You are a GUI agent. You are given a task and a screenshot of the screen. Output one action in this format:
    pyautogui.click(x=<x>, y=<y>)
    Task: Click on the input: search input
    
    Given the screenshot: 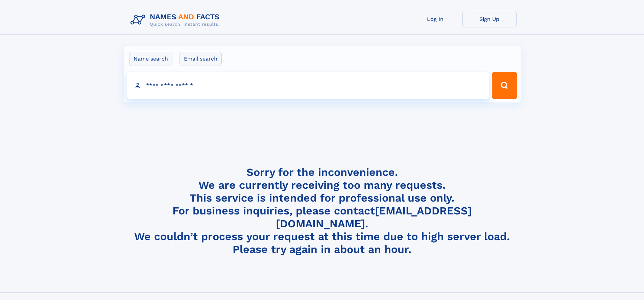 What is the action you would take?
    pyautogui.click(x=308, y=85)
    